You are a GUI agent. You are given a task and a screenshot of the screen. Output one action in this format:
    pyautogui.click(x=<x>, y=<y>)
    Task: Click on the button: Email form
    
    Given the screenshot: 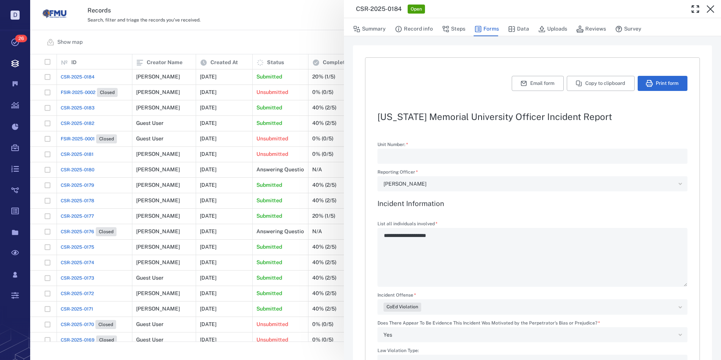 What is the action you would take?
    pyautogui.click(x=538, y=83)
    